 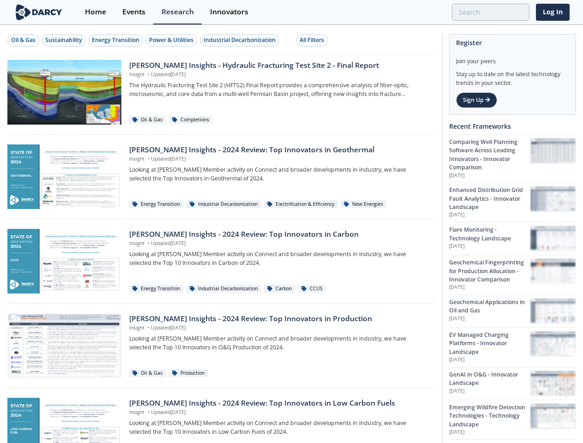 I want to click on div: Comparing Well Planning Software Across Leading Innovators - Innovator Comparison, so click(x=490, y=155).